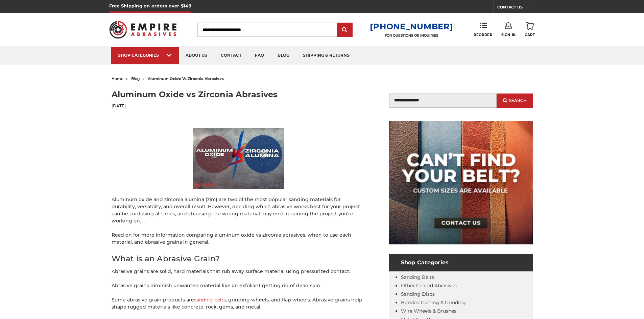  What do you see at coordinates (216, 94) in the screenshot?
I see `h1: Aluminum Oxide vs Zirconia Abrasives` at bounding box center [216, 94].